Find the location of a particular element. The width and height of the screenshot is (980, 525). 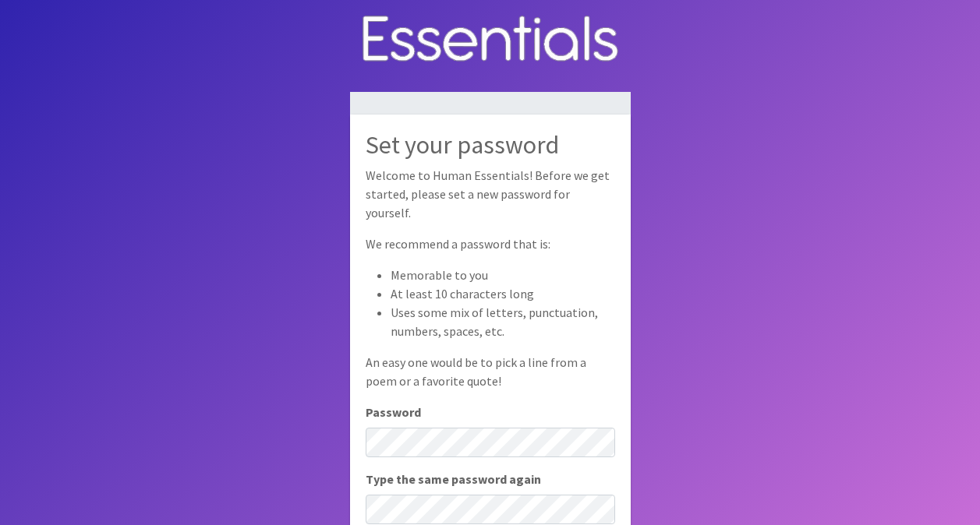

p: Welcome to Human Essentials! Before we get started, please set a new password for yourself. is located at coordinates (490, 194).